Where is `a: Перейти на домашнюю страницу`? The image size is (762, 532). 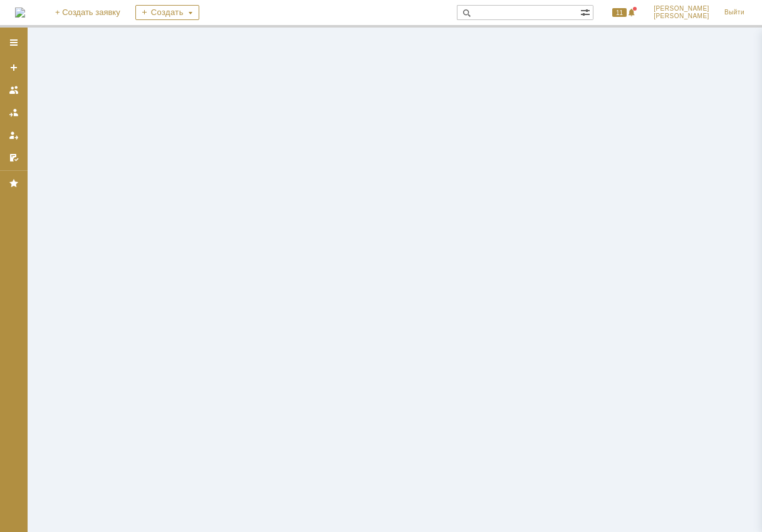 a: Перейти на домашнюю страницу is located at coordinates (20, 13).